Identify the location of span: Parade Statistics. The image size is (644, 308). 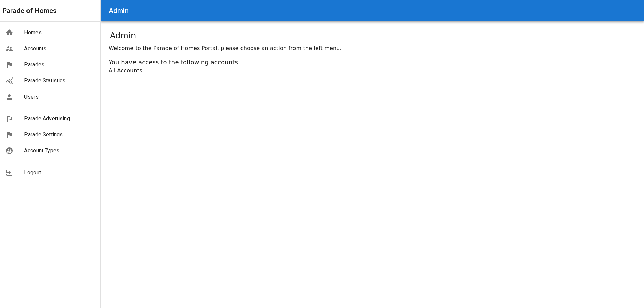
(59, 81).